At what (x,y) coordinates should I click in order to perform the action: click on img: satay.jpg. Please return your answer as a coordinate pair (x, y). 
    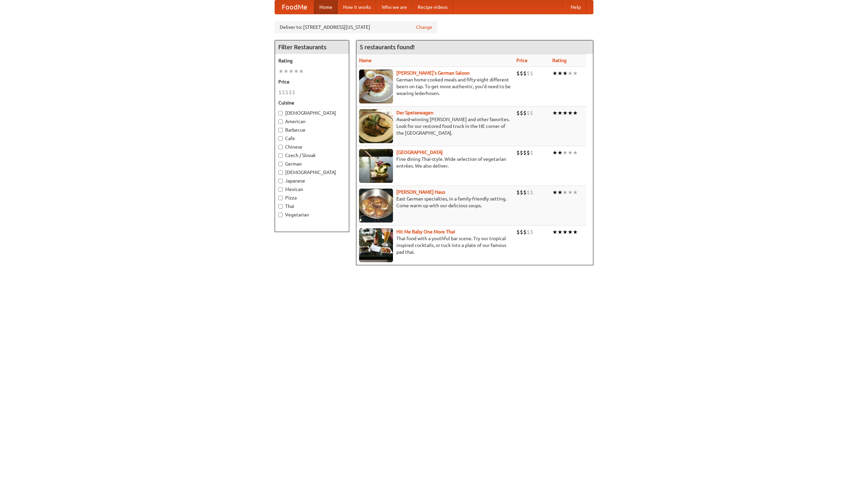
    Looking at the image, I should click on (376, 166).